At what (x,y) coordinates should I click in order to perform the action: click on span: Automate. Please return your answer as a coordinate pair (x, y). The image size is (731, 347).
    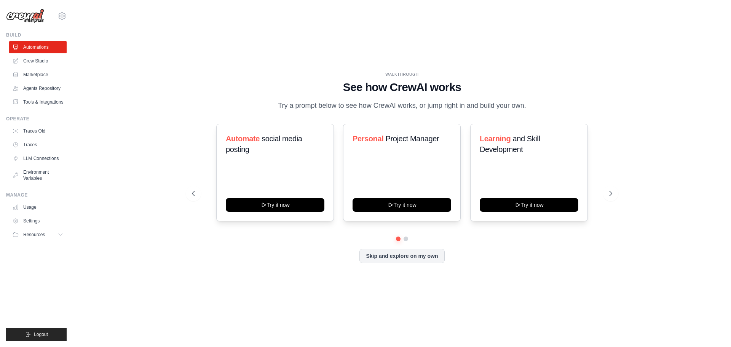
    Looking at the image, I should click on (243, 139).